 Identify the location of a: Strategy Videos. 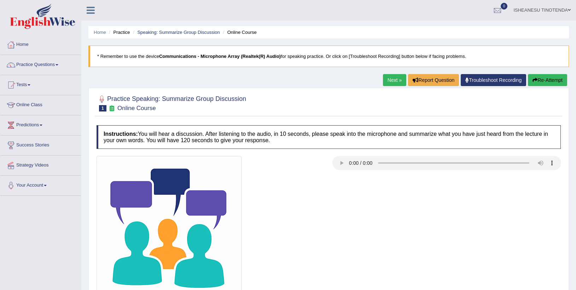
(41, 165).